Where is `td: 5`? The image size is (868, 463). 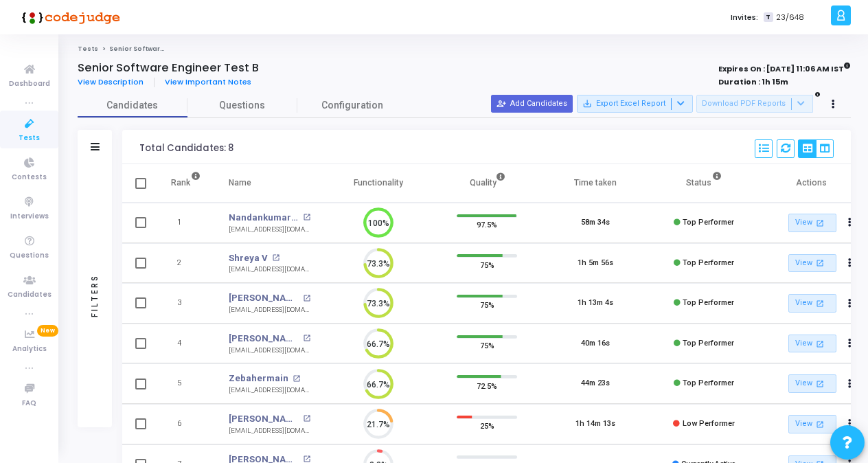 td: 5 is located at coordinates (186, 383).